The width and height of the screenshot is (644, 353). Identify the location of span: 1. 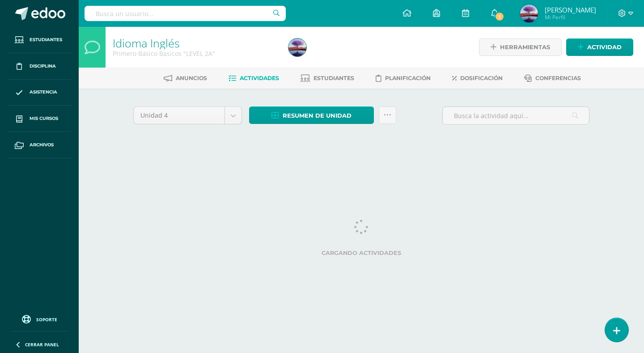
(499, 16).